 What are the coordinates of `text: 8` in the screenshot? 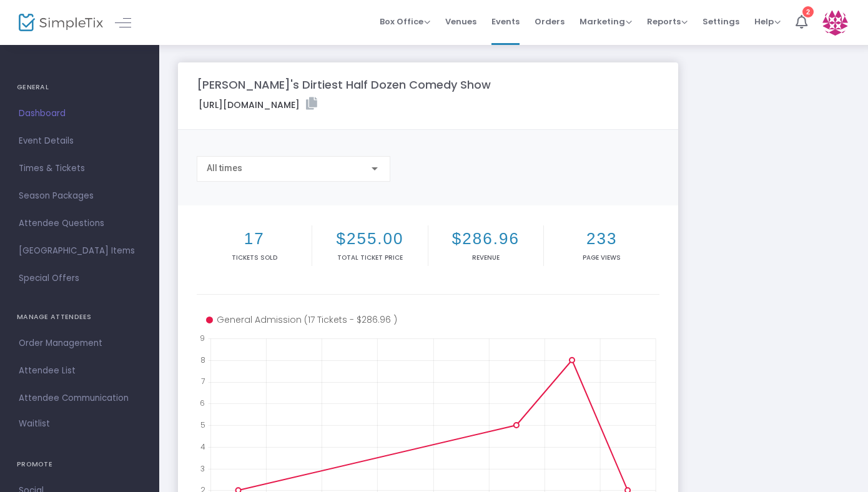 It's located at (203, 359).